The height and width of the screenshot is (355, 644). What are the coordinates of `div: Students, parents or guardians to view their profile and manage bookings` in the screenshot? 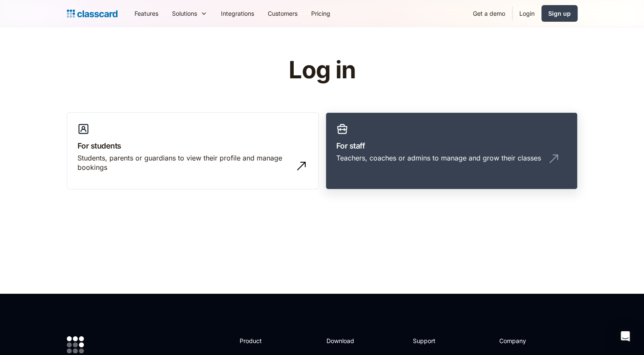 It's located at (185, 163).